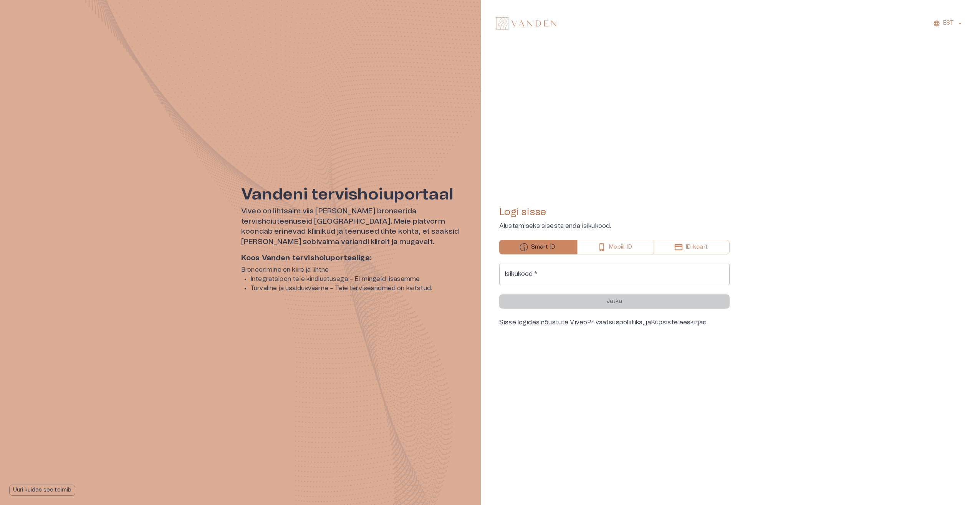 This screenshot has height=505, width=980. What do you see at coordinates (696, 247) in the screenshot?
I see `p: ID-kaart` at bounding box center [696, 247].